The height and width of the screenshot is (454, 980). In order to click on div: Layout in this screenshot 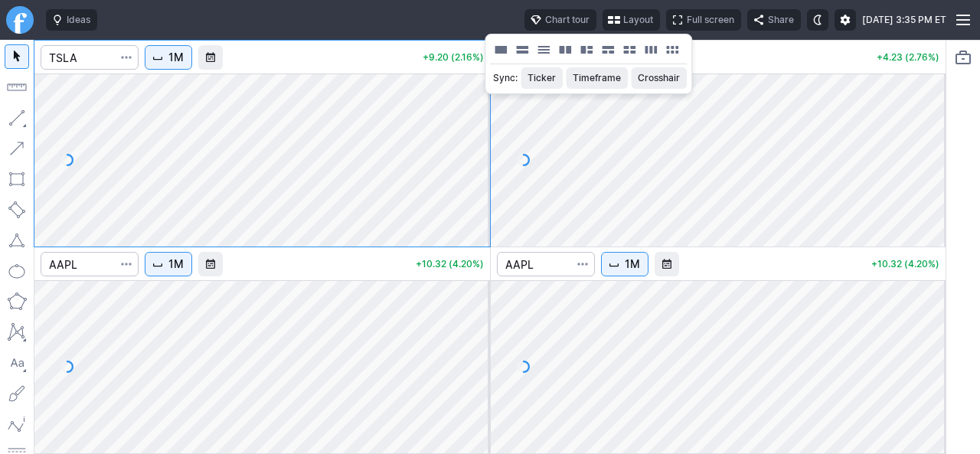, I will do `click(587, 63)`.